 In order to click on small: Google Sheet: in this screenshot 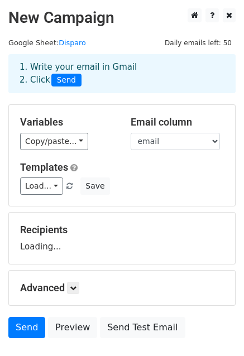, I will do `click(47, 42)`.